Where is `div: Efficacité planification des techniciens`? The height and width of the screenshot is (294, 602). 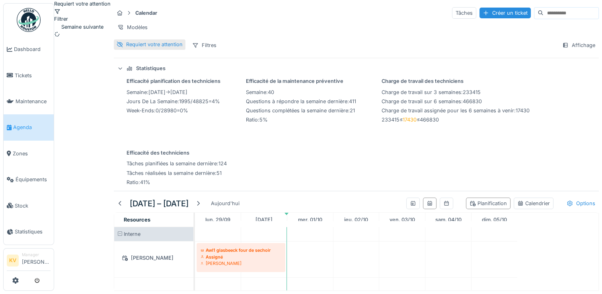
div: Efficacité planification des techniciens is located at coordinates (173, 81).